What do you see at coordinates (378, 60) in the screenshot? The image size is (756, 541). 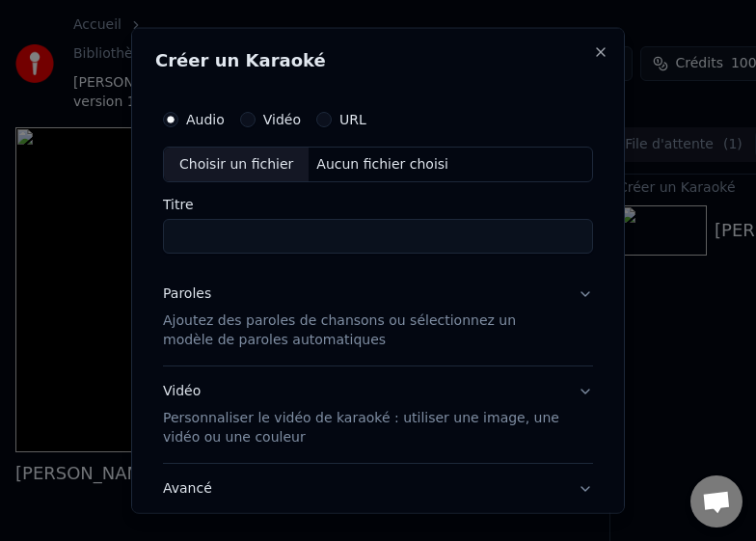 I see `h2: Créer un Karaoké` at bounding box center [378, 60].